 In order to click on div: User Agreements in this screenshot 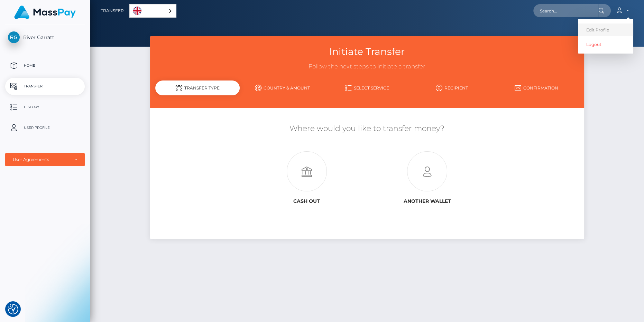, I will do `click(41, 160)`.